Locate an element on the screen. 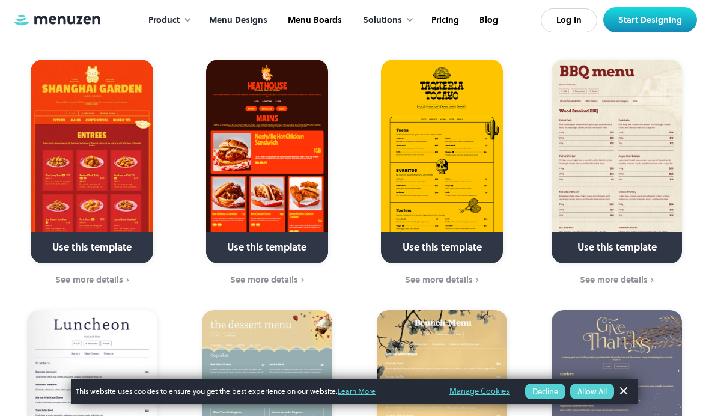  a: Log In is located at coordinates (569, 20).